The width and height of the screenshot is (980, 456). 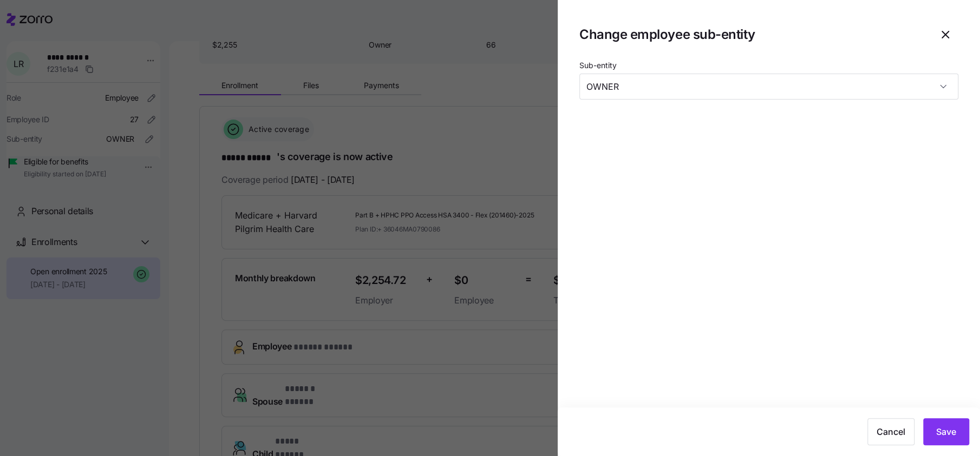 I want to click on button: Cancel, so click(x=891, y=431).